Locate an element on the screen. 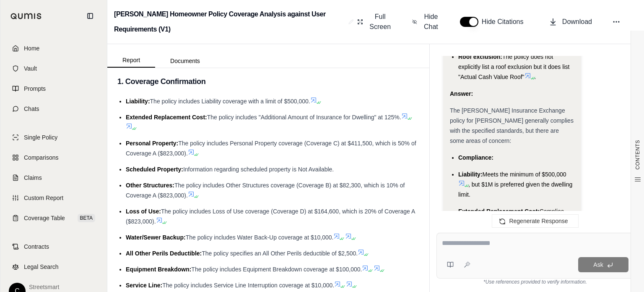 The image size is (644, 292). span: Full Screen is located at coordinates (380, 22).